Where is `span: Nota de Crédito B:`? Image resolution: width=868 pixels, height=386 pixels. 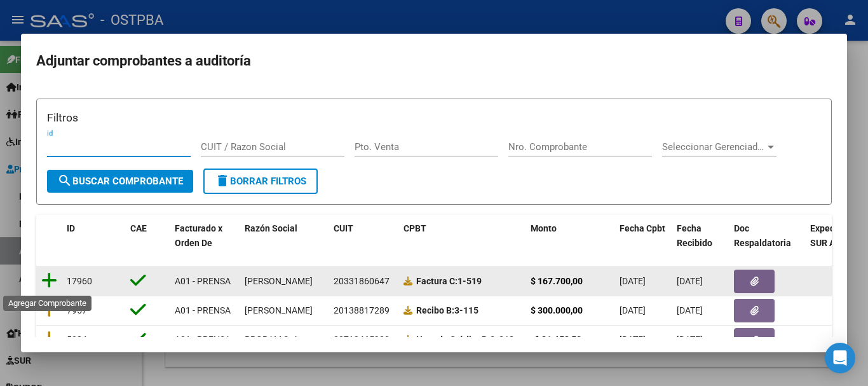
span: Nota de Crédito B: is located at coordinates (453, 339).